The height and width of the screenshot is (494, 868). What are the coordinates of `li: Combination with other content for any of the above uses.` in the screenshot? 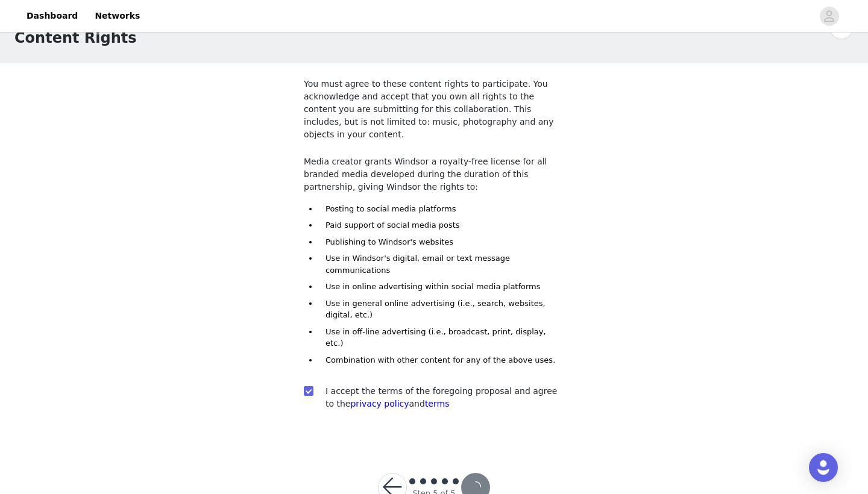 It's located at (442, 361).